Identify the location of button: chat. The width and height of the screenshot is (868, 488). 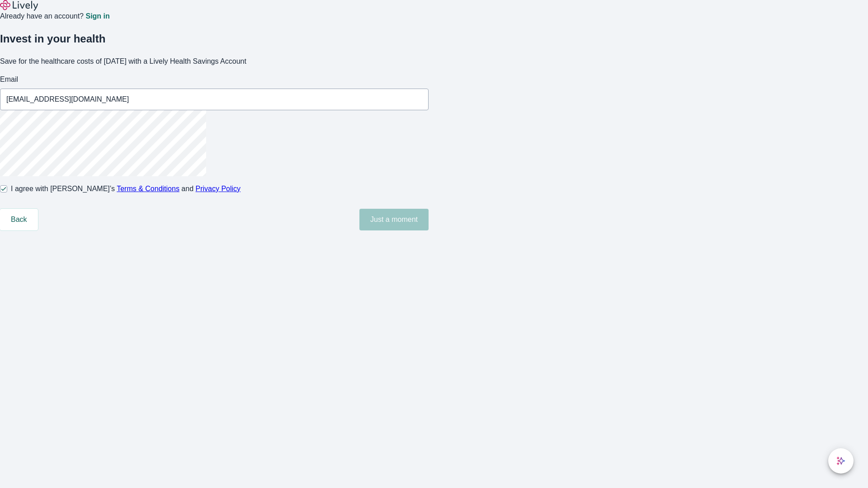
(841, 461).